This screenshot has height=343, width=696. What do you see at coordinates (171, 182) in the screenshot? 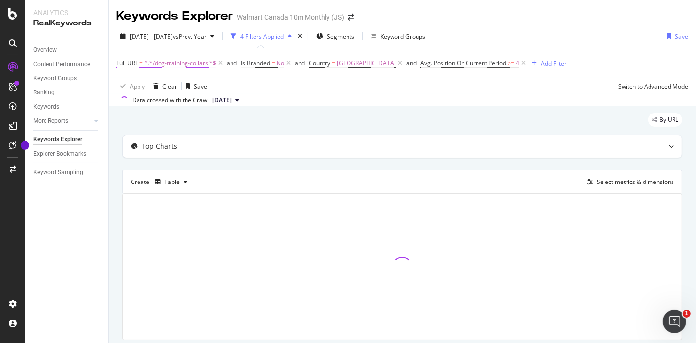
I see `button: Table` at bounding box center [171, 182].